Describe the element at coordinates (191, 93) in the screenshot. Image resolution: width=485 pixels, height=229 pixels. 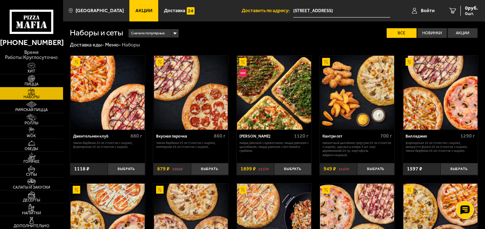
I see `img: Вкусная парочка` at that location.